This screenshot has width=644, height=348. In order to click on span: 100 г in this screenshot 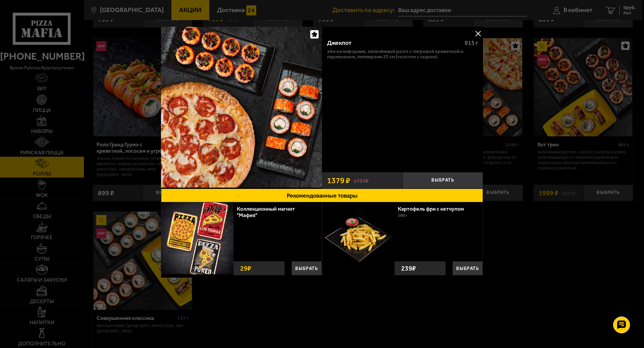, I will do `click(402, 215)`.